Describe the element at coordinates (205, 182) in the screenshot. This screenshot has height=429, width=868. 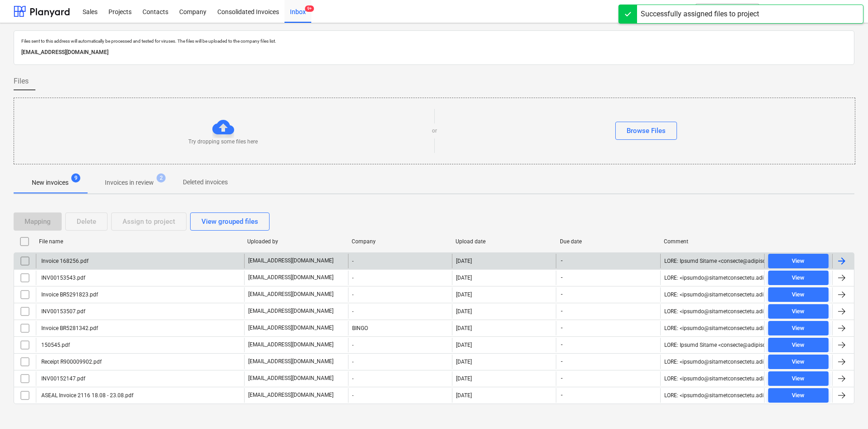
I see `p: Deleted invoices` at that location.